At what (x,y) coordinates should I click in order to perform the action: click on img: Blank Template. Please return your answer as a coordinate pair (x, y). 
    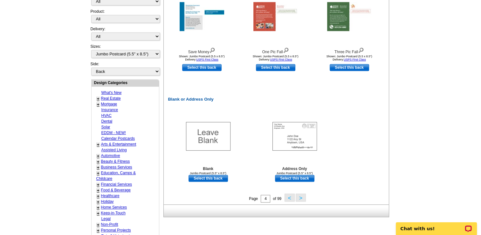
    Looking at the image, I should click on (208, 136).